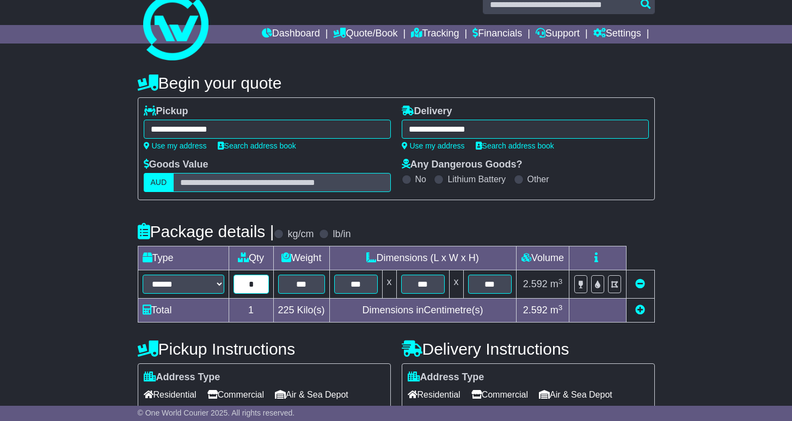 The width and height of the screenshot is (792, 421). Describe the element at coordinates (497, 34) in the screenshot. I see `a: Financials` at that location.